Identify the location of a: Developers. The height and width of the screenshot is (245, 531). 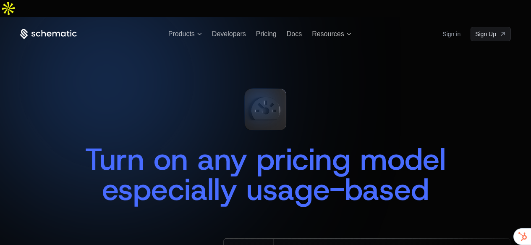
(229, 34).